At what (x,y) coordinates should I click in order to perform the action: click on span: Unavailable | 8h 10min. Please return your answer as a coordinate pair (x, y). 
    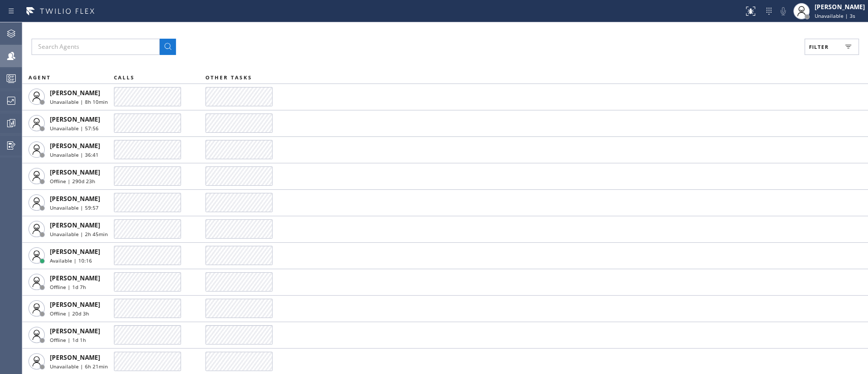
    Looking at the image, I should click on (79, 102).